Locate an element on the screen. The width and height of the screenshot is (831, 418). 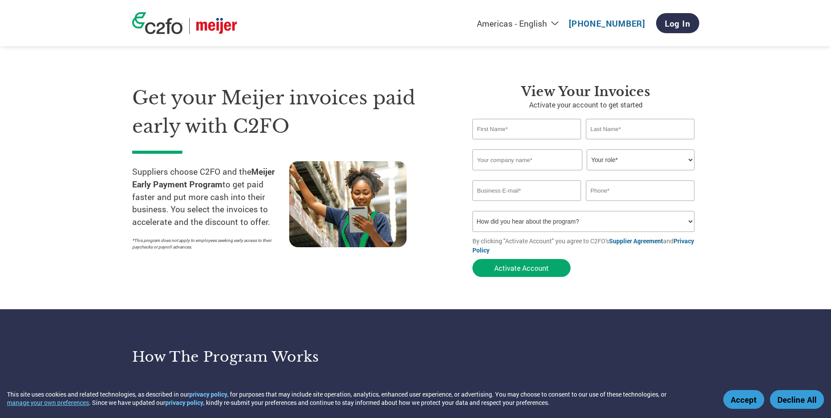
h3: How the program works is located at coordinates (268, 356).